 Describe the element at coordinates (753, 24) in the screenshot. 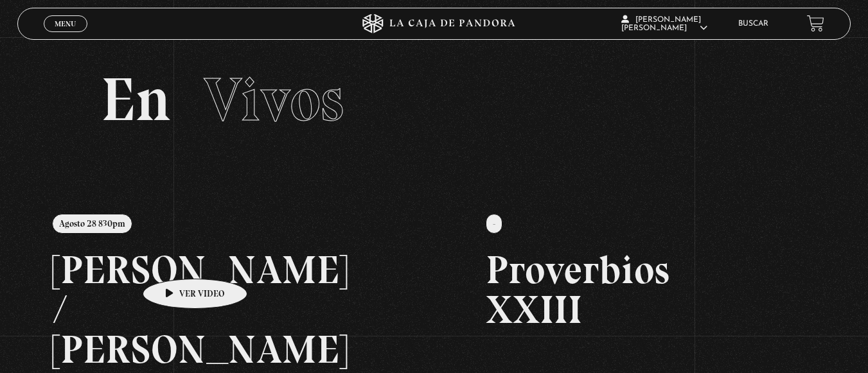

I see `a: Buscar` at that location.